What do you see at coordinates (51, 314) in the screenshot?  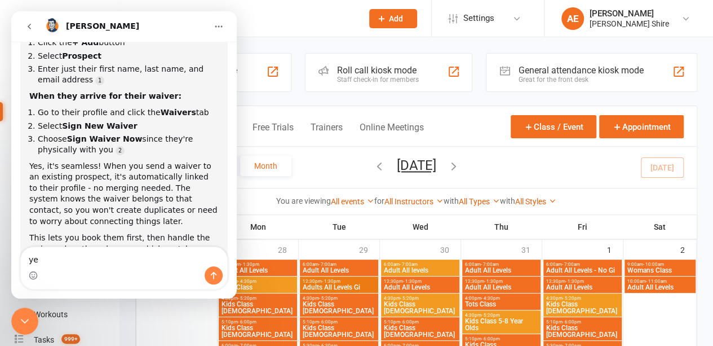 I see `div: Workouts` at bounding box center [51, 314].